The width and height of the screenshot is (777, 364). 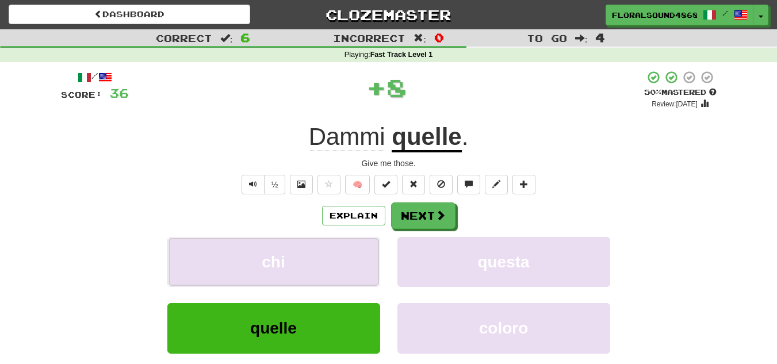 What do you see at coordinates (654, 15) in the screenshot?
I see `span: FloralSound4868` at bounding box center [654, 15].